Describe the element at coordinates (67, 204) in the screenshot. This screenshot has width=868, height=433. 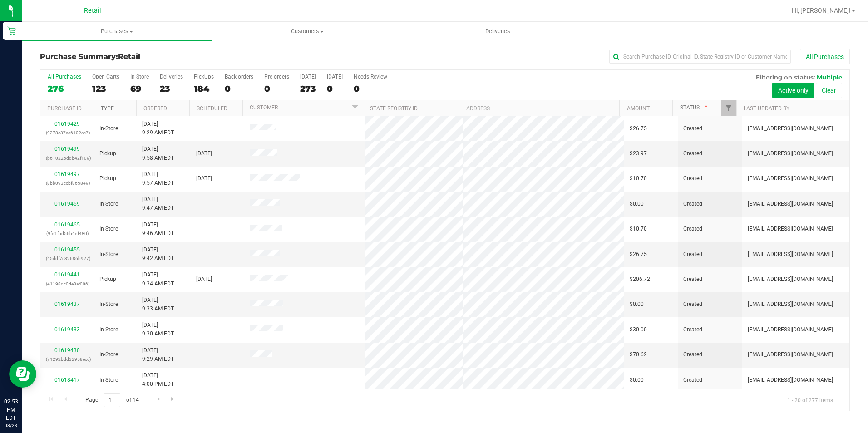
I see `a: 01619469` at that location.